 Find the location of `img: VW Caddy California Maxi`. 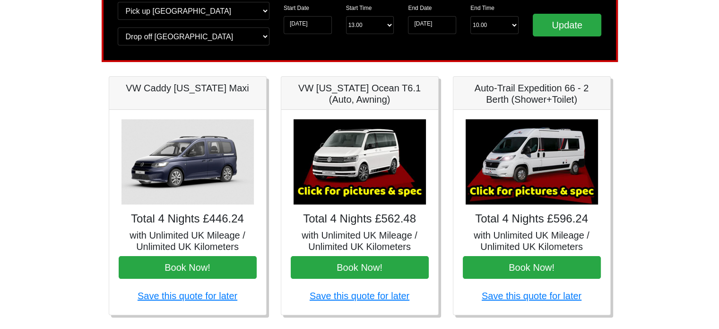

img: VW Caddy California Maxi is located at coordinates (188, 162).